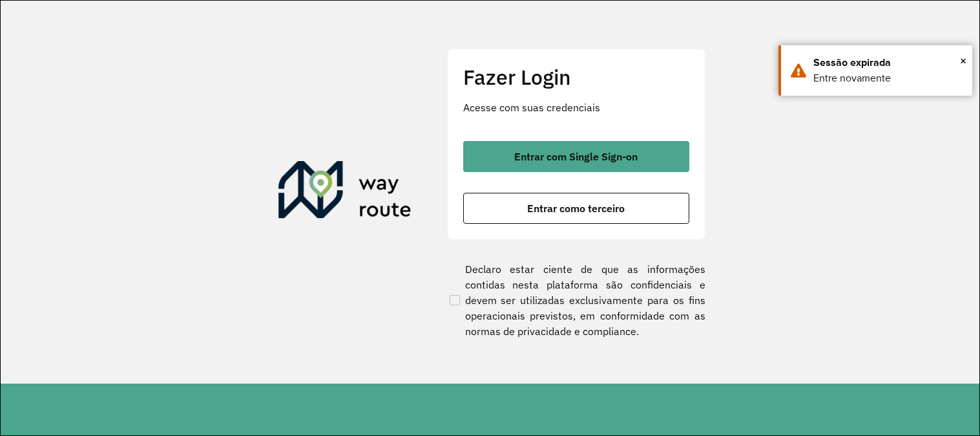 The height and width of the screenshot is (436, 980). I want to click on span: Entrar com Single Sign-on, so click(576, 157).